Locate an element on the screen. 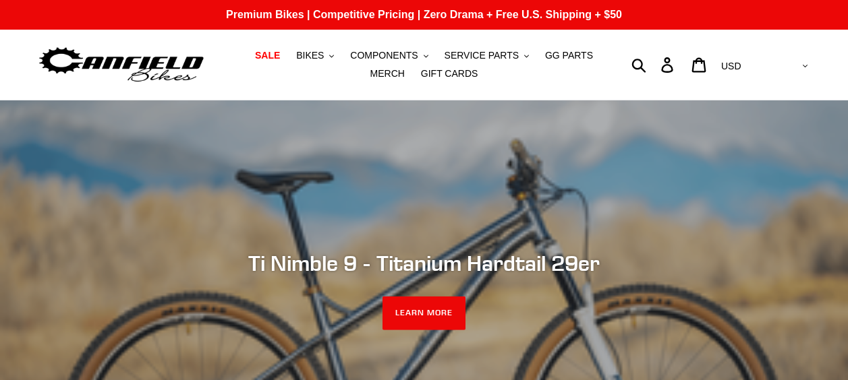  a: GIFT CARDS is located at coordinates (449, 73).